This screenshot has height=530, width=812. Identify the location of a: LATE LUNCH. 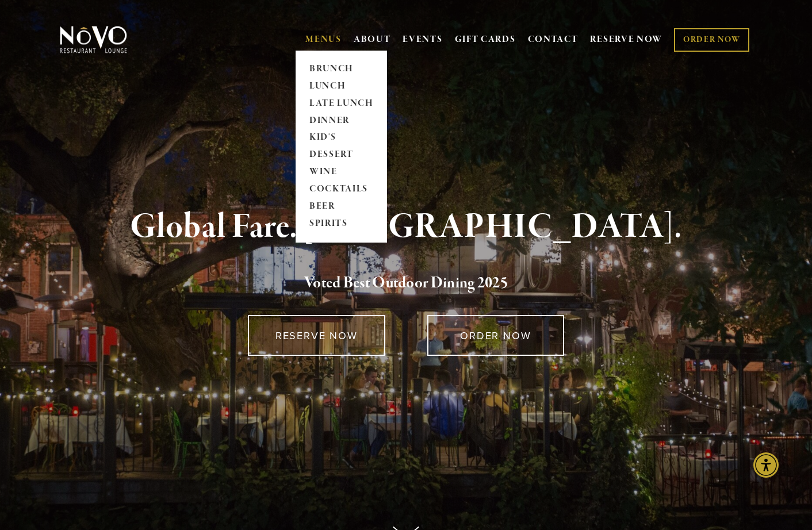
(341, 103).